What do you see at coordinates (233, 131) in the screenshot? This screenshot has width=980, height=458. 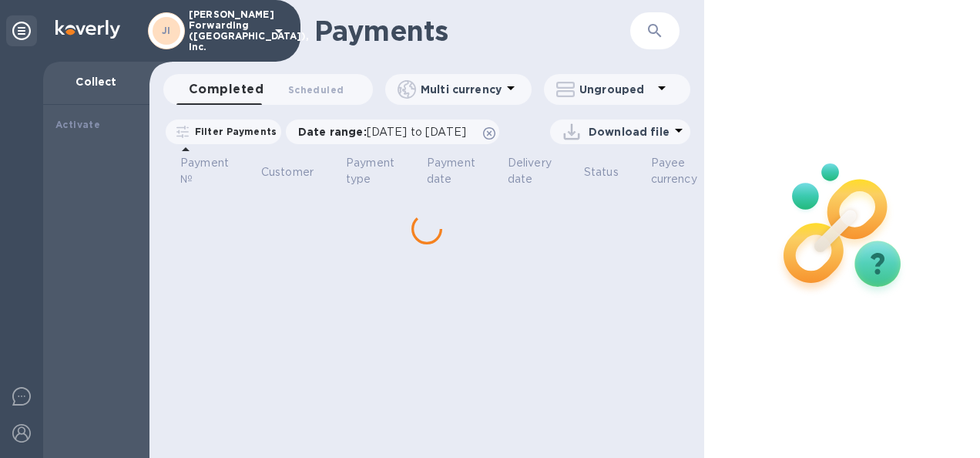 I see `p: Filter Payments` at bounding box center [233, 131].